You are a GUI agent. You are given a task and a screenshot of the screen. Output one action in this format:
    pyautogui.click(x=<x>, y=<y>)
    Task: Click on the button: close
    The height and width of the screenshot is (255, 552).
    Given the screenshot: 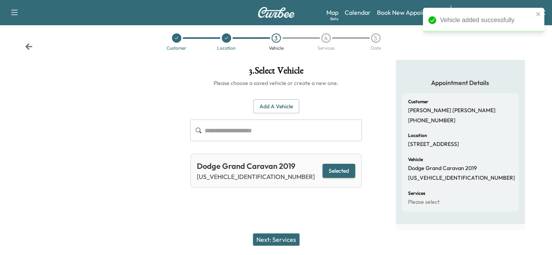 What is the action you would take?
    pyautogui.click(x=538, y=14)
    